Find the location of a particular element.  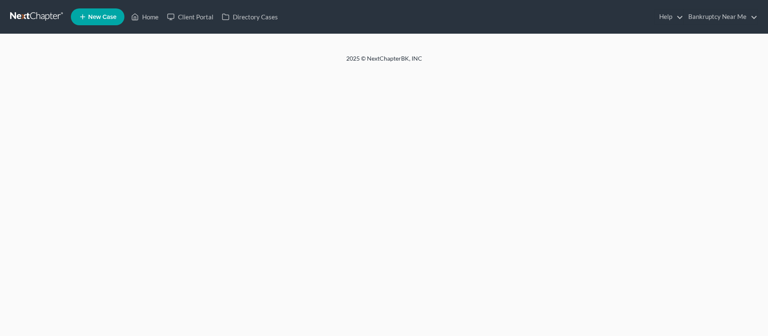

new-legal-case-button: New Case is located at coordinates (97, 17).